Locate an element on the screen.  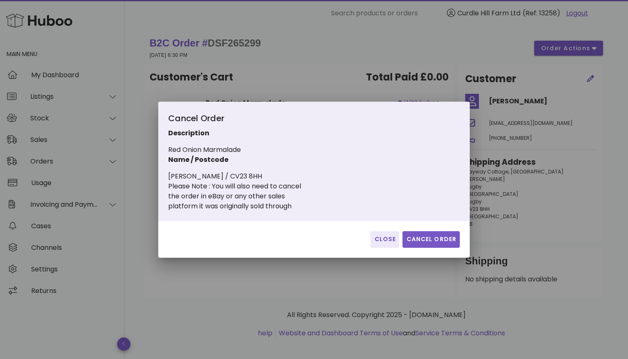
div: Please Note : You will also need to cancel the order in eBay or any other sales platform it was o... is located at coordinates (261, 196).